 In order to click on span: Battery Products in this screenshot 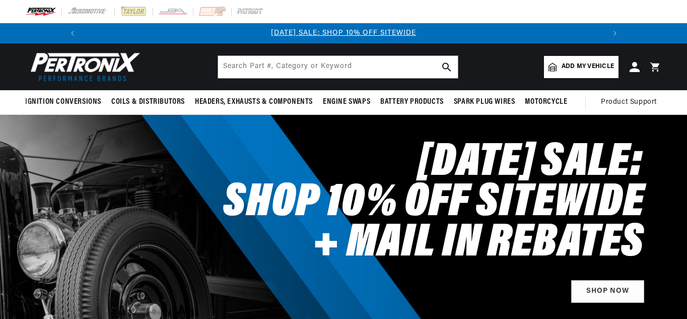, I will do `click(412, 102)`.